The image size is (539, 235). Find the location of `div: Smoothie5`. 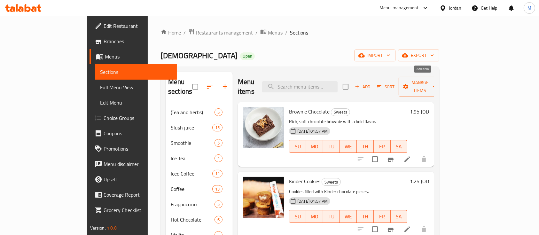

div: Smoothie5 is located at coordinates (199, 143).